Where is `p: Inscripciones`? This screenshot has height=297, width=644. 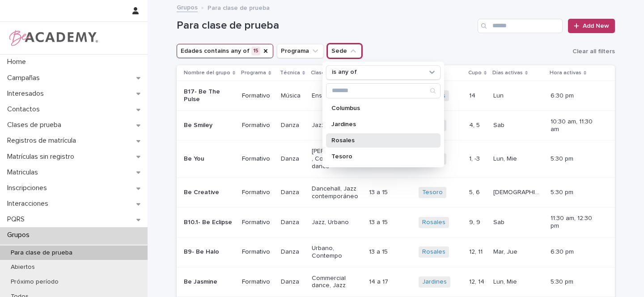
p: Inscripciones is located at coordinates (29, 188).